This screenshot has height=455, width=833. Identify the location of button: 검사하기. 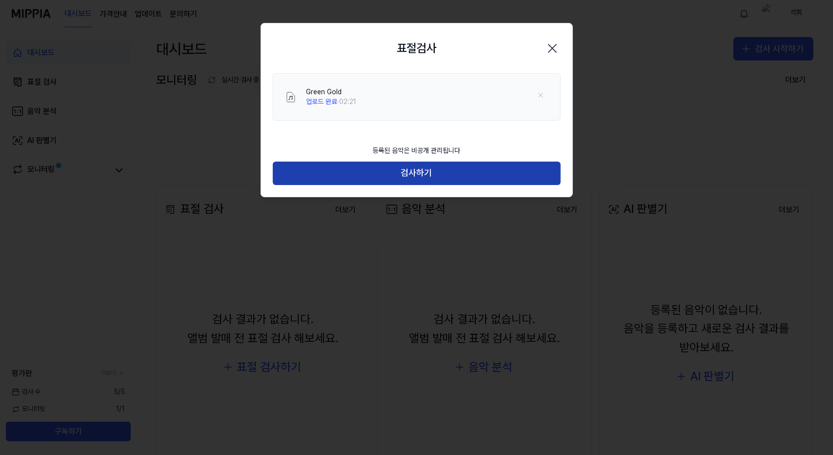
(417, 173).